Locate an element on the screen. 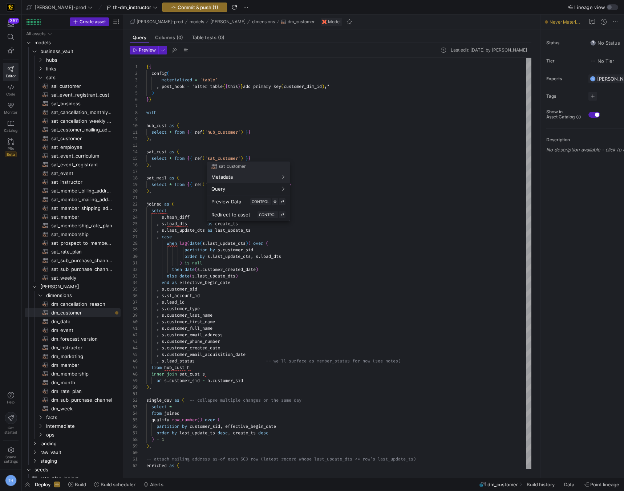 This screenshot has height=491, width=624. span: sat_customer is located at coordinates (232, 166).